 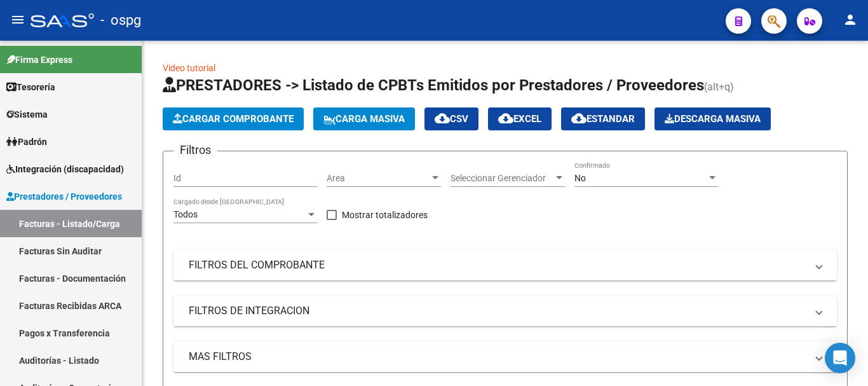 What do you see at coordinates (65, 169) in the screenshot?
I see `span: Integración (discapacidad)` at bounding box center [65, 169].